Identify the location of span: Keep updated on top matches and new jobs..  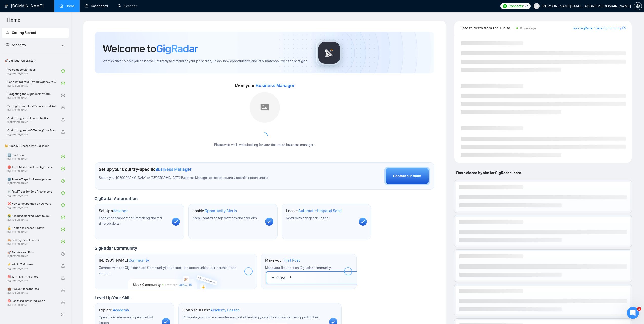
(225, 218).